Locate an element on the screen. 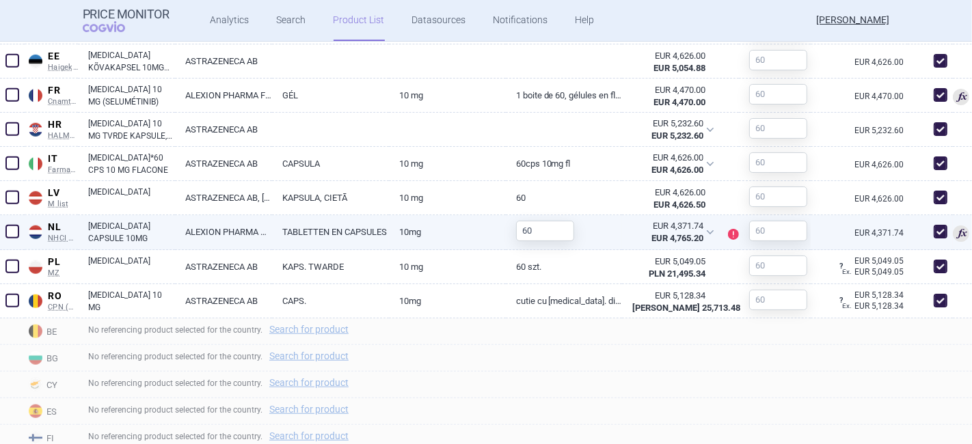  a: KAPSULA, CIETĀ is located at coordinates (330, 197).